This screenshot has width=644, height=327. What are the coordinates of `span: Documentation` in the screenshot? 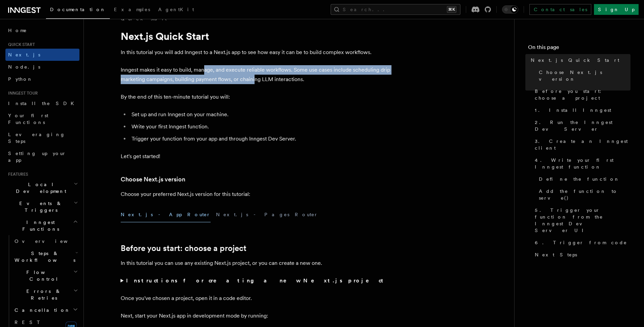 It's located at (78, 10).